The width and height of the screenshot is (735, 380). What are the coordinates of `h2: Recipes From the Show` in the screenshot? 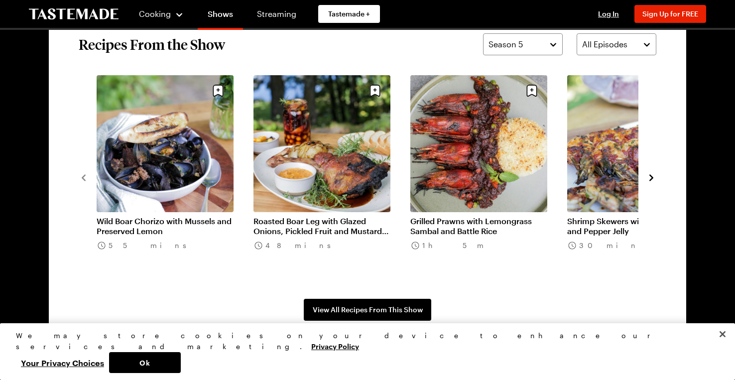 It's located at (152, 44).